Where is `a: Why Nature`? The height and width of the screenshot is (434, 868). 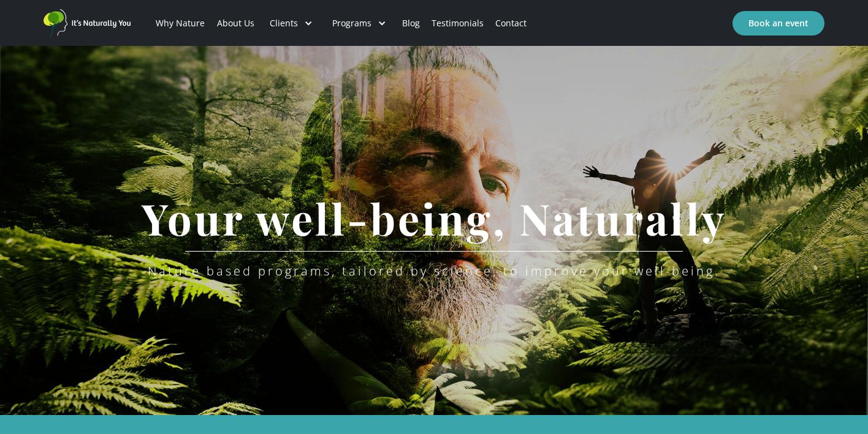
a: Why Nature is located at coordinates (180, 23).